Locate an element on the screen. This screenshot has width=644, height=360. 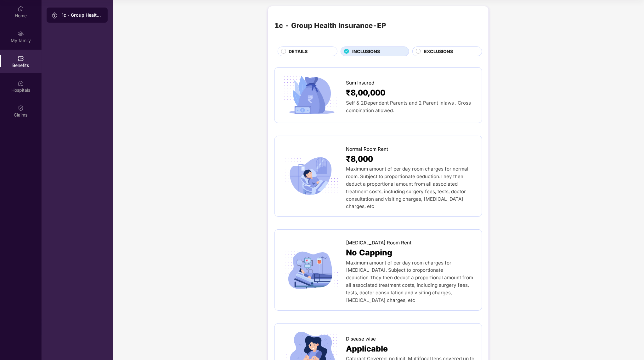
span: No Capping is located at coordinates (369, 253).